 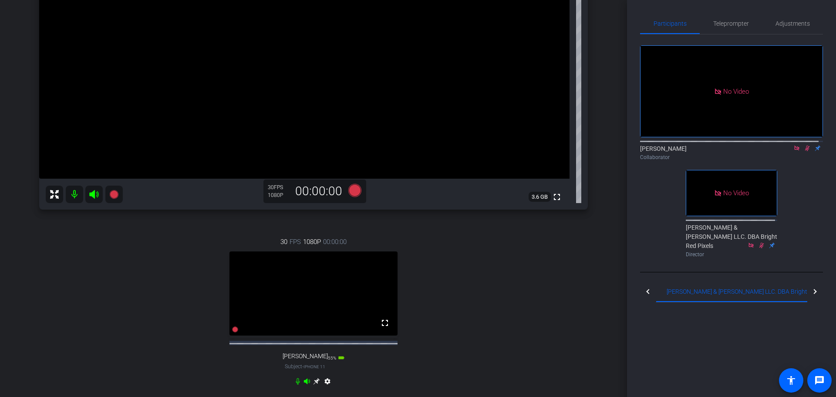 I want to click on mat-icon: message, so click(x=819, y=380).